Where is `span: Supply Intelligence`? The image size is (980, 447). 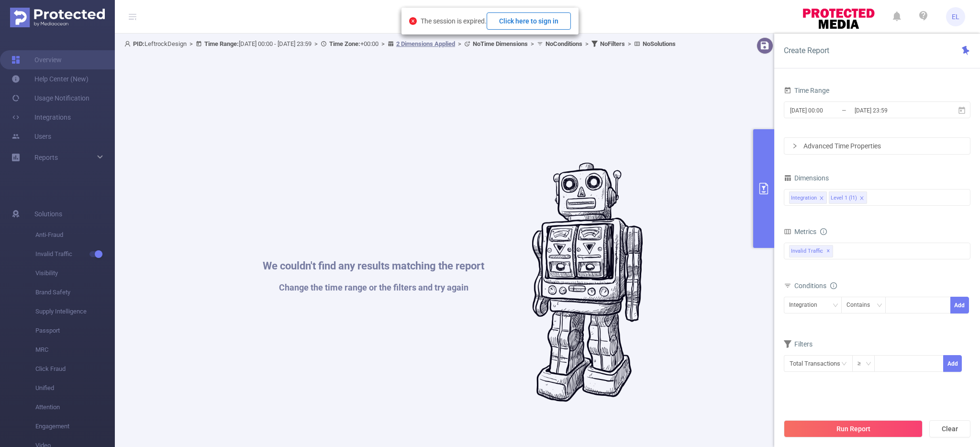 span: Supply Intelligence is located at coordinates (75, 312).